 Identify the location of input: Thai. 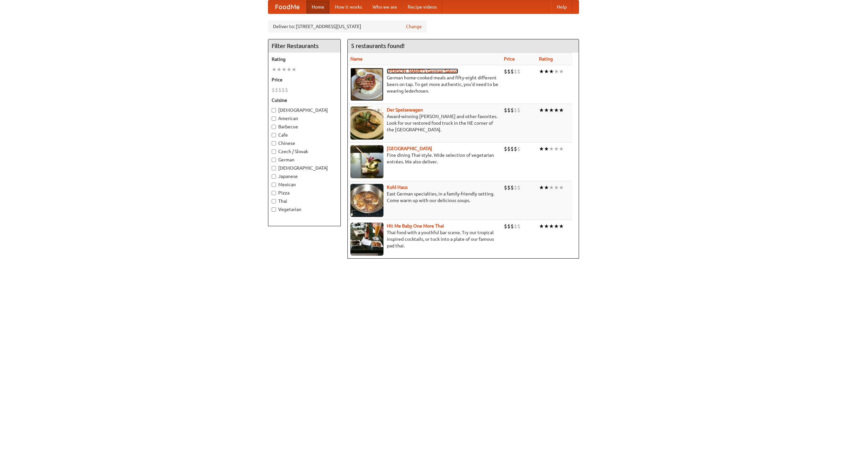
(274, 201).